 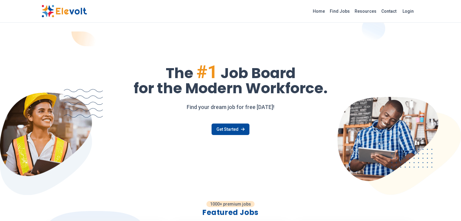 What do you see at coordinates (231, 130) in the screenshot?
I see `a: Get Started` at bounding box center [231, 130].